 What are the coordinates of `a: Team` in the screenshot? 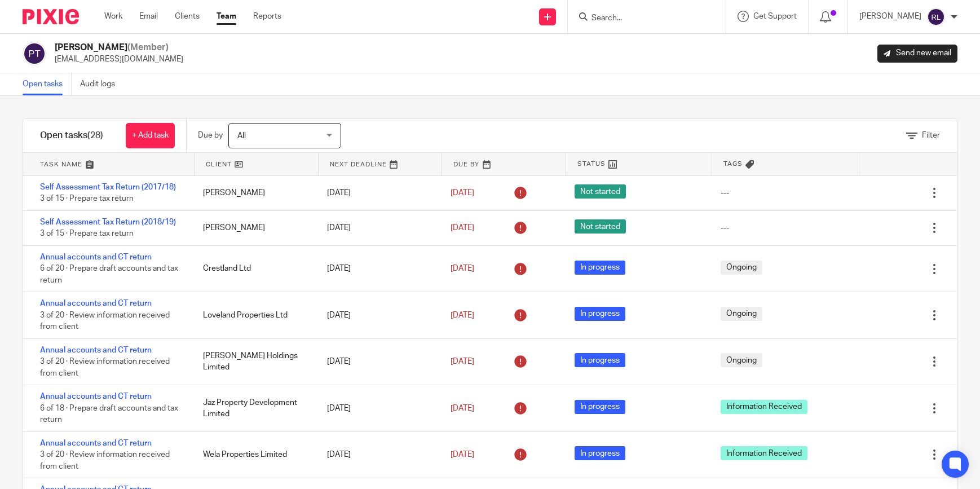 It's located at (227, 16).